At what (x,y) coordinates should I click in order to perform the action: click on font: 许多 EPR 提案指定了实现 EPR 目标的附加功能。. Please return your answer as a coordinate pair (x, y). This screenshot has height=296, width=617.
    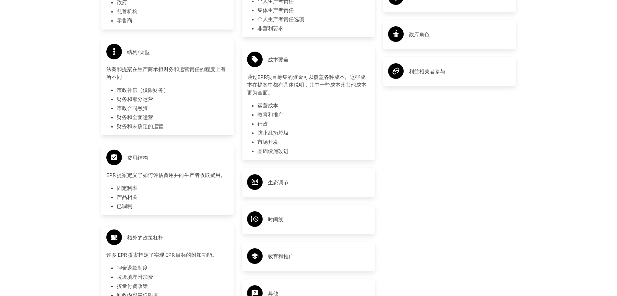
    Looking at the image, I should click on (162, 254).